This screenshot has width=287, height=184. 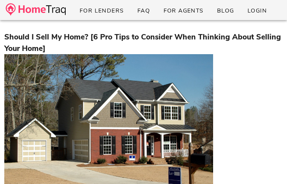 What do you see at coordinates (257, 11) in the screenshot?
I see `span: Login` at bounding box center [257, 11].